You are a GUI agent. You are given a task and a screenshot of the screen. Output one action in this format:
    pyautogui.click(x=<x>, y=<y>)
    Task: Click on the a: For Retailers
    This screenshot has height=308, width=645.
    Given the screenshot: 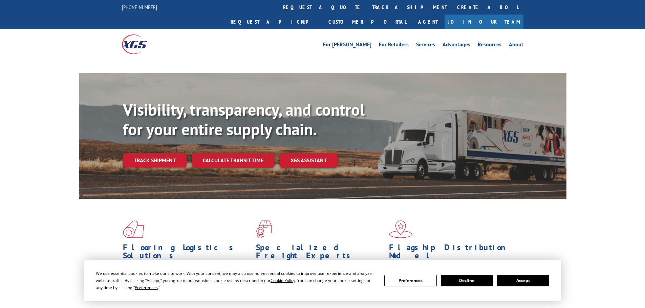 What is the action you would take?
    pyautogui.click(x=394, y=46)
    